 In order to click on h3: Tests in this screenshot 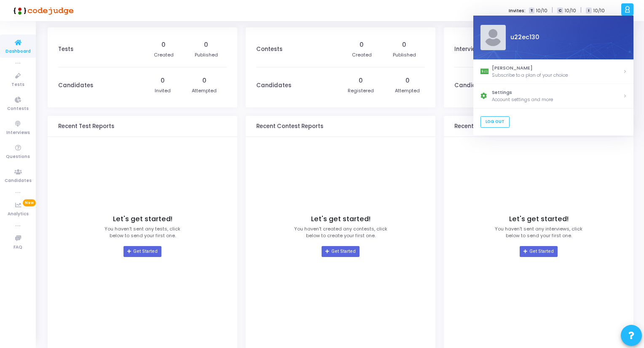, I will do `click(66, 49)`.